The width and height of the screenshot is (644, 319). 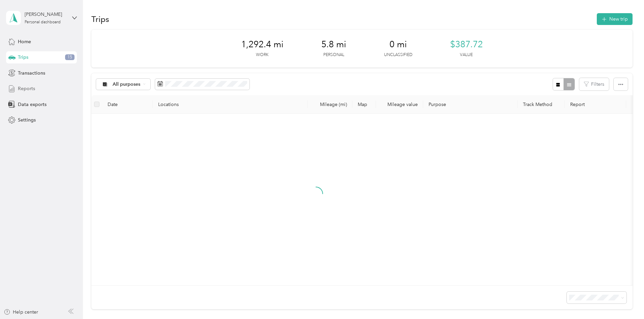 I want to click on span: Settings, so click(x=27, y=120).